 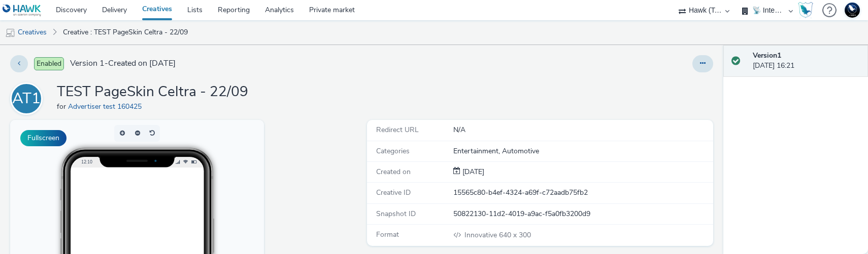 I want to click on div: AT1, so click(x=27, y=99).